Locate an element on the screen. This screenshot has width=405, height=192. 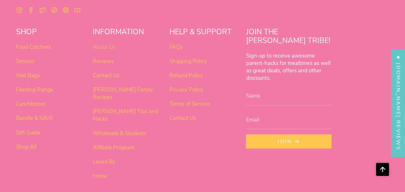
a: Bundle & SAVE is located at coordinates (35, 118).